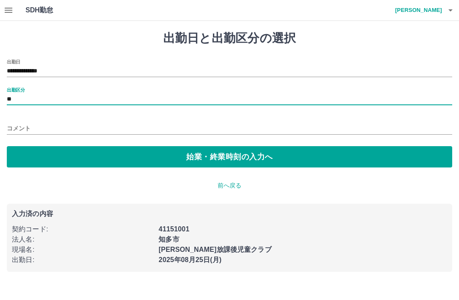 The height and width of the screenshot is (300, 459). What do you see at coordinates (230, 185) in the screenshot?
I see `p: 前へ戻る` at bounding box center [230, 185].